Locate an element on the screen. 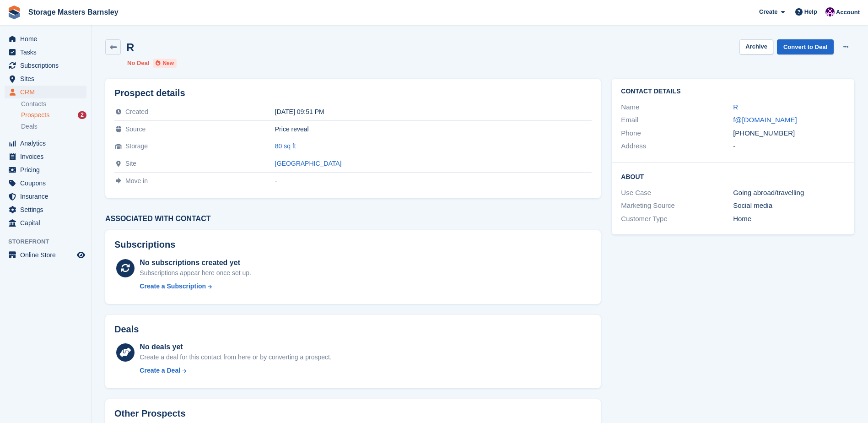 The height and width of the screenshot is (423, 868). h2: About is located at coordinates (733, 177).